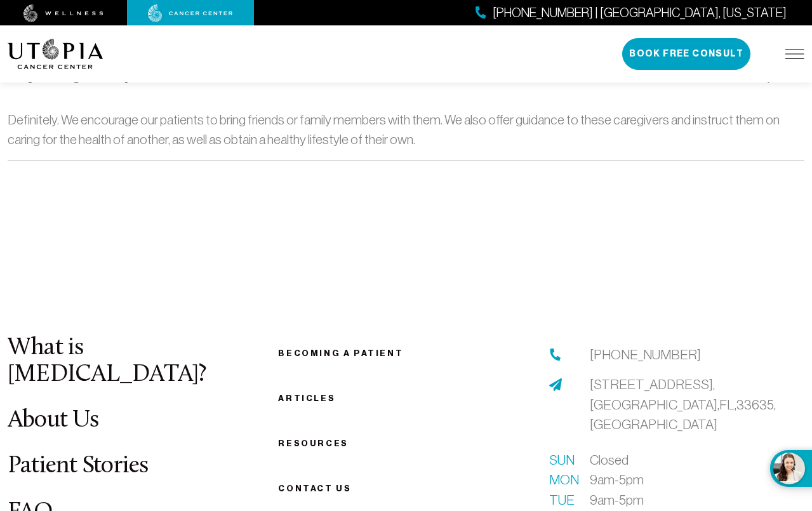 The height and width of the screenshot is (511, 812). Describe the element at coordinates (406, 130) in the screenshot. I see `p: Definitely. We encourage our patients to bring friends or family members with them. We also offer...` at that location.